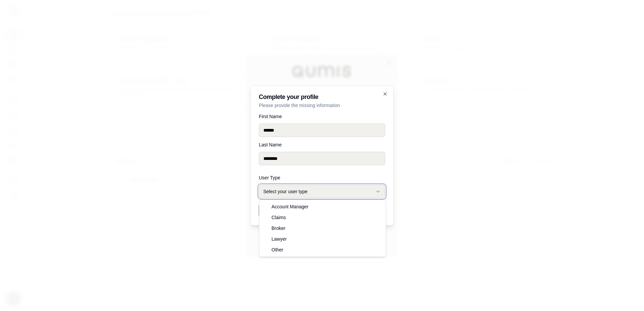 The width and height of the screenshot is (644, 311). I want to click on p: Please provide the missing information, so click(322, 105).